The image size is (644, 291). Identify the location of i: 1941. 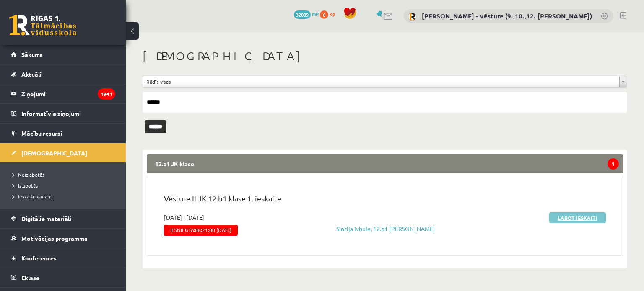
(106, 93).